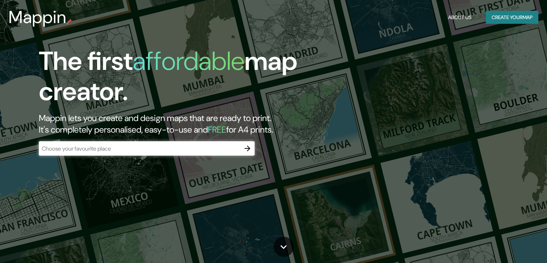  Describe the element at coordinates (217, 129) in the screenshot. I see `h5: FREE` at that location.